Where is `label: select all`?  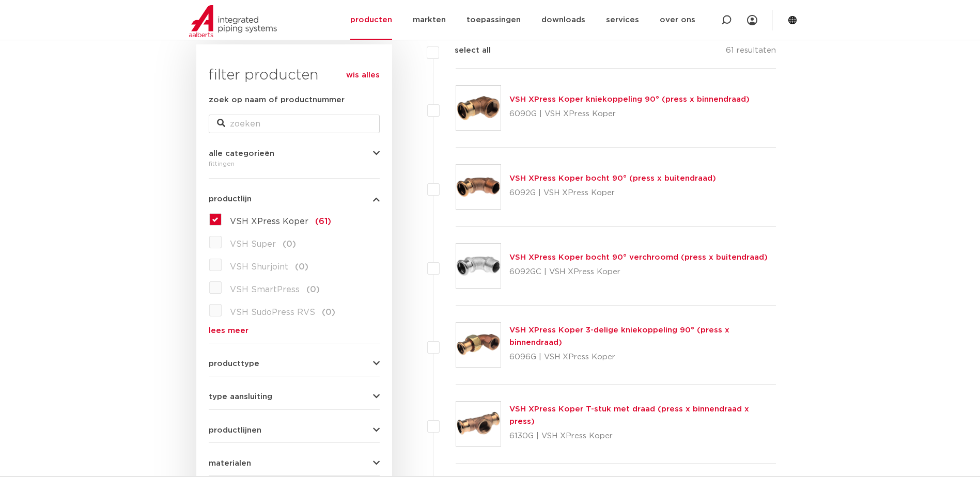
label: select all is located at coordinates (465, 51).